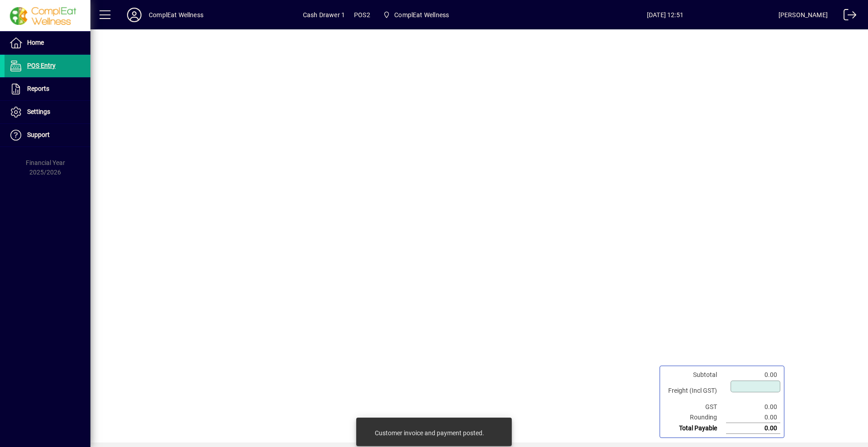  Describe the element at coordinates (38, 112) in the screenshot. I see `span: Settings` at that location.